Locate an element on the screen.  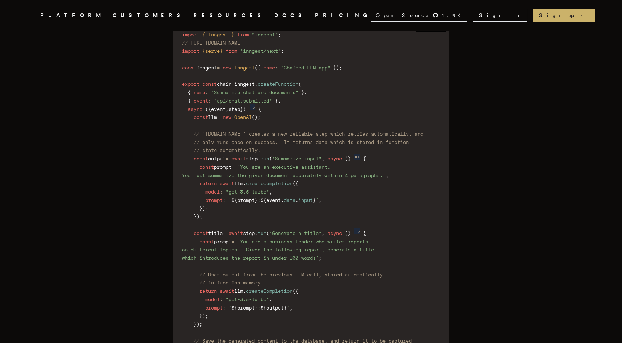
span: return is located at coordinates (208, 291).